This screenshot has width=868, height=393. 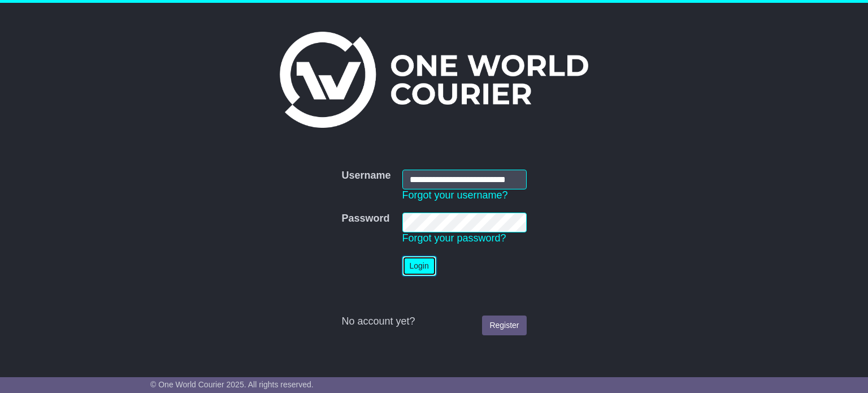 I want to click on a: Forgot your username?, so click(x=455, y=195).